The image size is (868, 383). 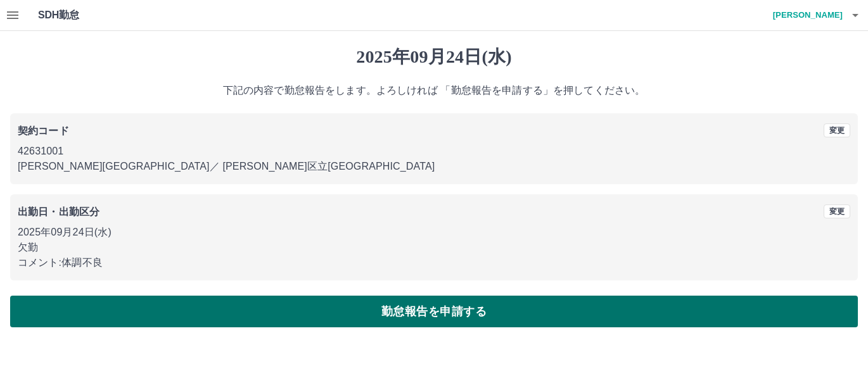 I want to click on p: 欠勤, so click(x=434, y=248).